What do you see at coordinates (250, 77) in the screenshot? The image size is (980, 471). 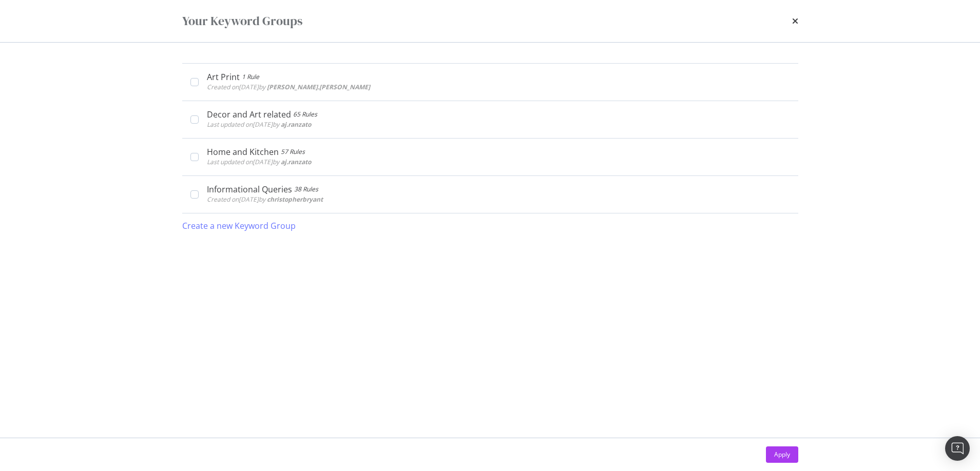 I see `div: 1 Rule` at bounding box center [250, 77].